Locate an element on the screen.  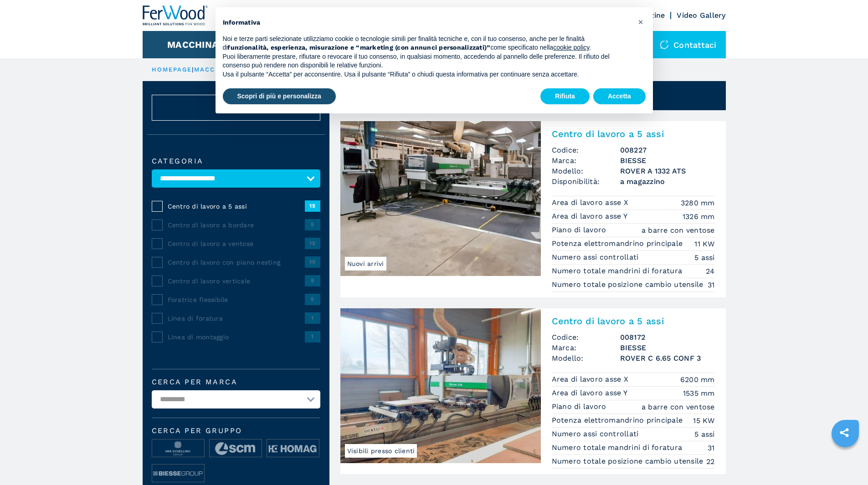
em: 24 is located at coordinates (710, 271).